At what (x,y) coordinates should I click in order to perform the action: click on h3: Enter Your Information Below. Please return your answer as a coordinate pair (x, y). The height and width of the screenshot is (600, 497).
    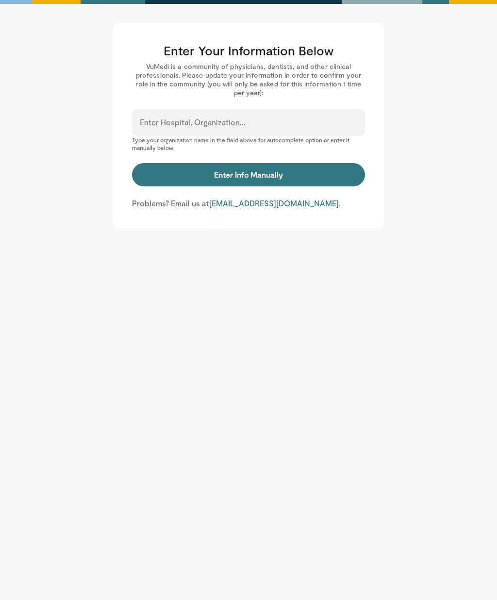
    Looking at the image, I should click on (249, 51).